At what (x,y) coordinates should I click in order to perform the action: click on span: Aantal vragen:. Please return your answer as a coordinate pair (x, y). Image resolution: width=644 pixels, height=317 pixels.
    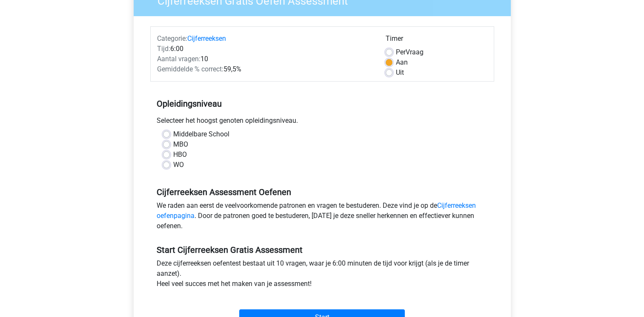
    Looking at the image, I should click on (179, 58).